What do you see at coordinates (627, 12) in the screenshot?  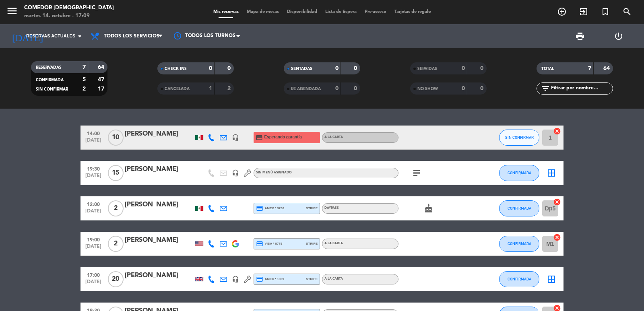 I see `span: BUSCAR` at bounding box center [627, 12].